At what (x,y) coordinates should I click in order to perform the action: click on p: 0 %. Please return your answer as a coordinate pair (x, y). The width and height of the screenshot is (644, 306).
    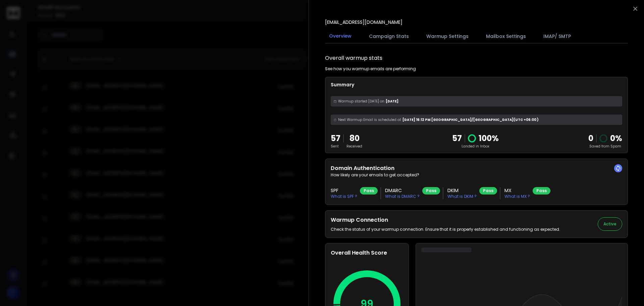
    Looking at the image, I should click on (617, 138).